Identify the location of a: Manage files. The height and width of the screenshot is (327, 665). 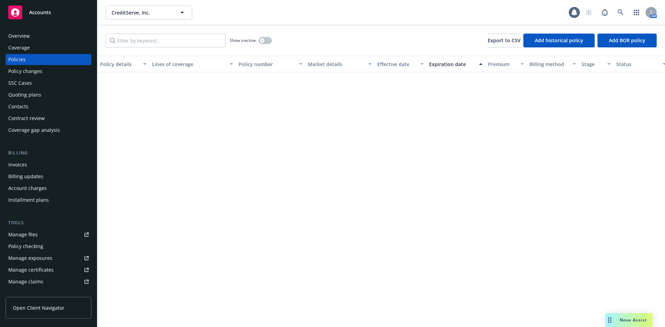
(48, 235).